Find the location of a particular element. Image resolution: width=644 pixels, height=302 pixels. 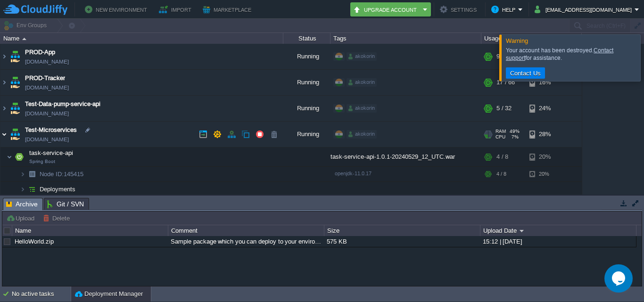

button: Upgrade Account is located at coordinates (387, 10).